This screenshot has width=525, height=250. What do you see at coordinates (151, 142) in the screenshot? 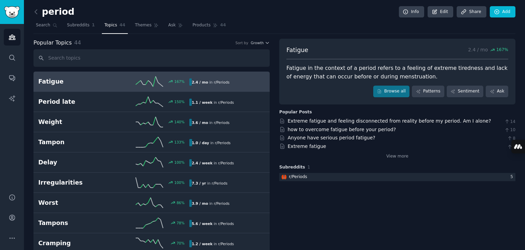
I see `a: Tampon133%1.0 / dayin r/Periods` at bounding box center [151, 142].